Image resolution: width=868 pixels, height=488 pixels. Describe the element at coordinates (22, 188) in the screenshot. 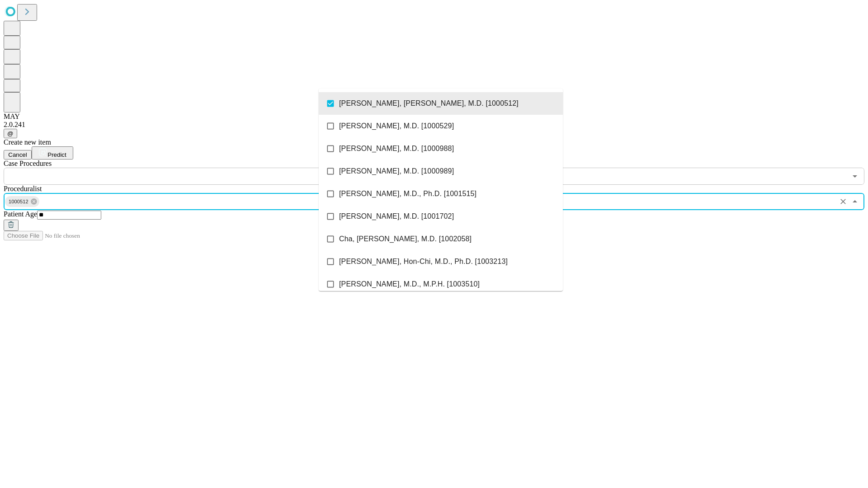

I see `span: Proceduralist` at that location.